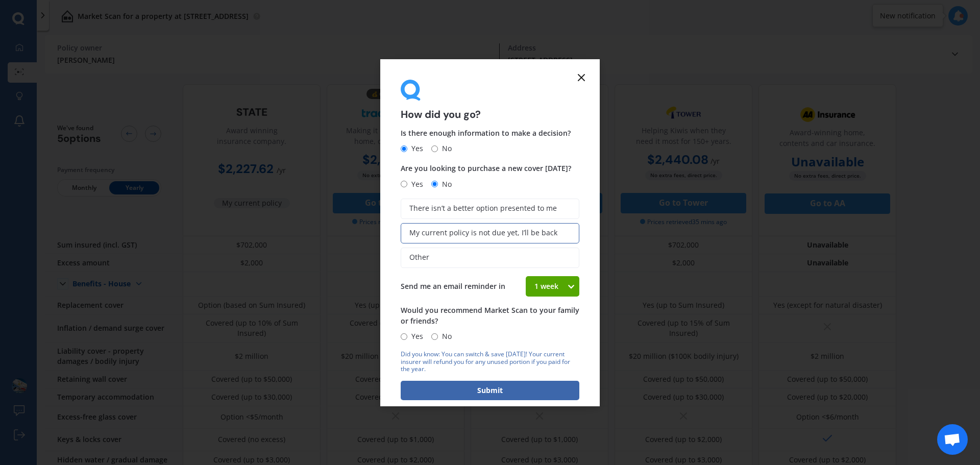 Image resolution: width=980 pixels, height=465 pixels. What do you see at coordinates (483, 232) in the screenshot?
I see `span: My current policy is not due yet, I’ll be back` at bounding box center [483, 232].